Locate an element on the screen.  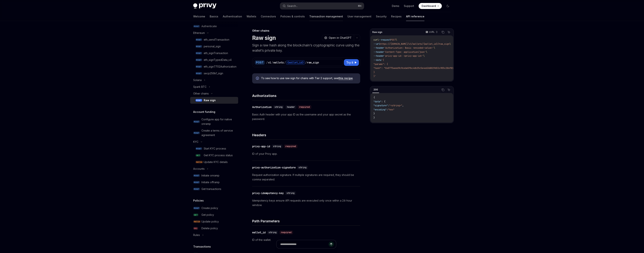
button: Toggle dark mode is located at coordinates (448, 6).